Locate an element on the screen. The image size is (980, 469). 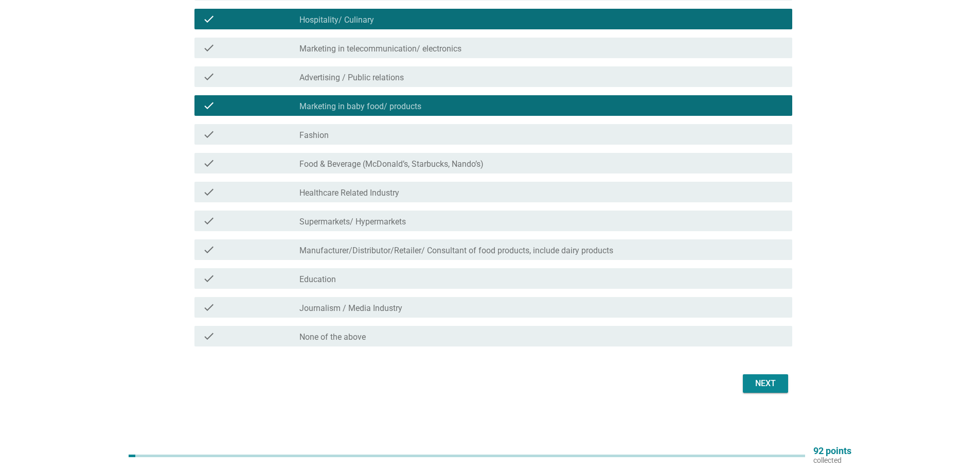
label: Advertising / Public relations is located at coordinates (351, 77).